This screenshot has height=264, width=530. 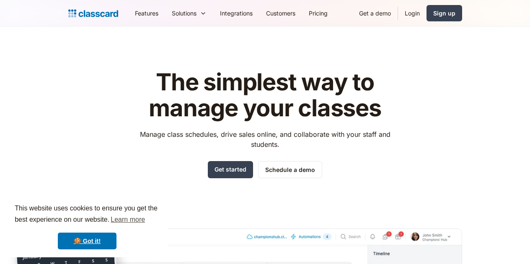 What do you see at coordinates (93, 13) in the screenshot?
I see `a: home` at bounding box center [93, 13].